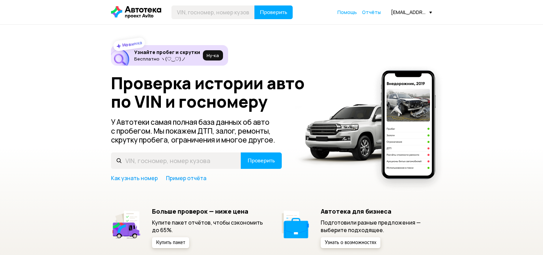 The image size is (543, 255). Describe the element at coordinates (371, 12) in the screenshot. I see `a: Отчёты` at that location.